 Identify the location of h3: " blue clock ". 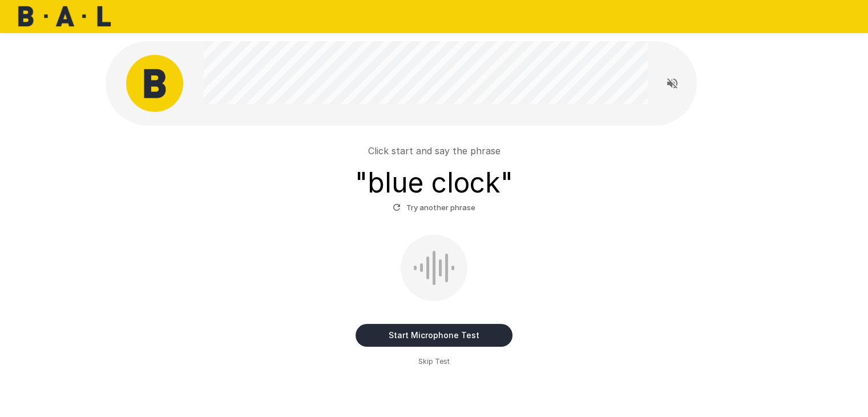
(434, 183).